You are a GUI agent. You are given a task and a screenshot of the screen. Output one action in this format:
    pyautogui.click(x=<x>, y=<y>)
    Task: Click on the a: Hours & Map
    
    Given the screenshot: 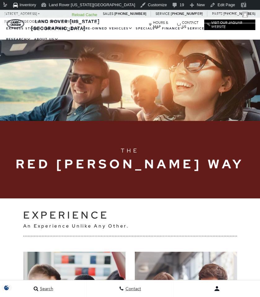 What is the action you would take?
    pyautogui.click(x=162, y=25)
    